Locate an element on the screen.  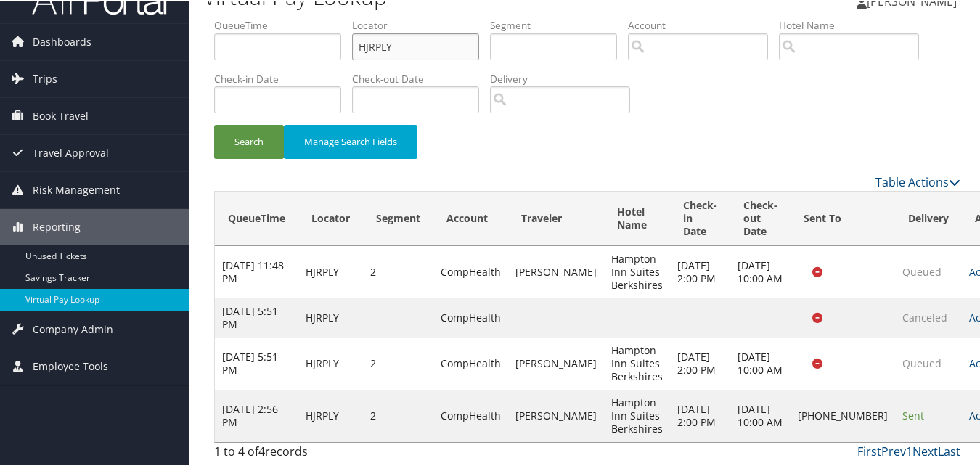
label: Account is located at coordinates (703, 24).